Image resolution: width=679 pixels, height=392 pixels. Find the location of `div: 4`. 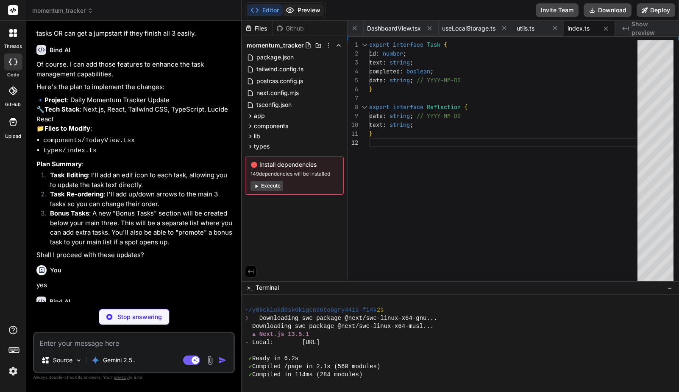

div: 4 is located at coordinates (353, 71).